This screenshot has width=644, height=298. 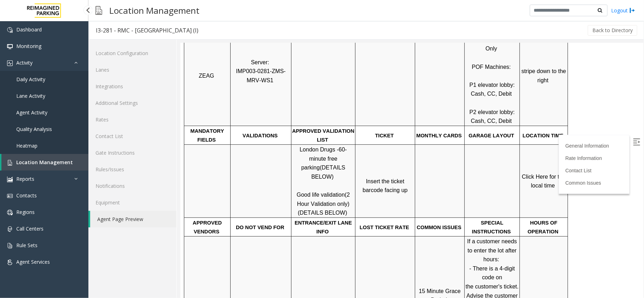 I want to click on span: Activity, so click(x=25, y=63).